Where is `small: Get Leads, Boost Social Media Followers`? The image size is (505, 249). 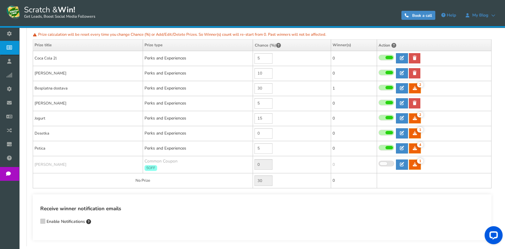
small: Get Leads, Boost Social Media Followers is located at coordinates (60, 17).